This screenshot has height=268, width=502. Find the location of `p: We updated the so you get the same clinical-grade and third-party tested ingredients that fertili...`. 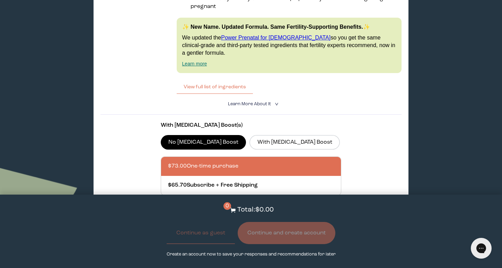

p: We updated the so you get the same clinical-grade and third-party tested ingredients that fertili... is located at coordinates (290, 45).